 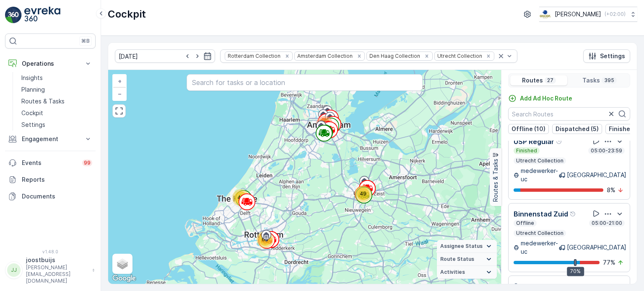 What do you see at coordinates (528, 129) in the screenshot?
I see `button: Offline (10)` at bounding box center [528, 129].